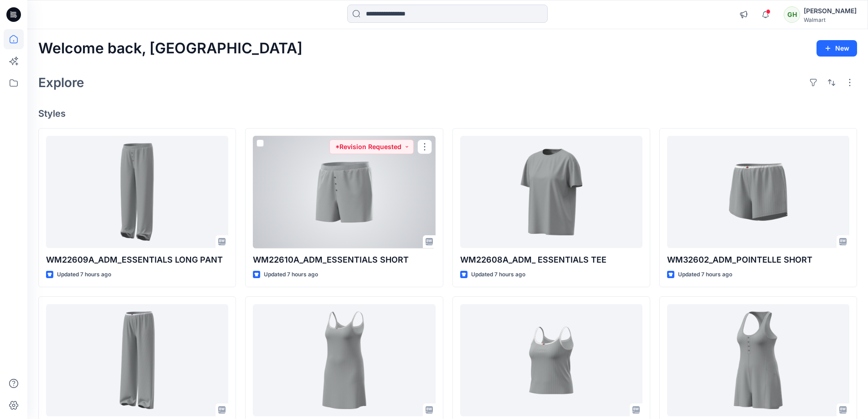 The image size is (868, 419). What do you see at coordinates (344, 260) in the screenshot?
I see `p: WM22610A_ADM_ESSENTIALS SHORT` at bounding box center [344, 260].